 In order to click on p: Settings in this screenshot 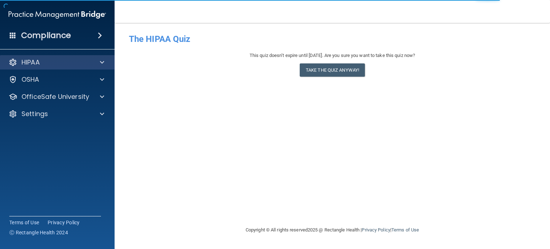, I will do `click(35, 114)`.